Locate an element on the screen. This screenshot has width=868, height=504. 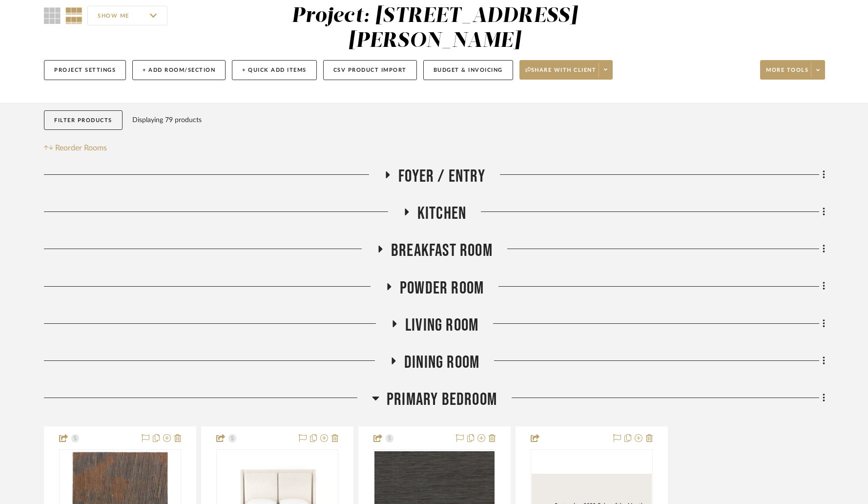
span: Kitchen is located at coordinates (442, 214).